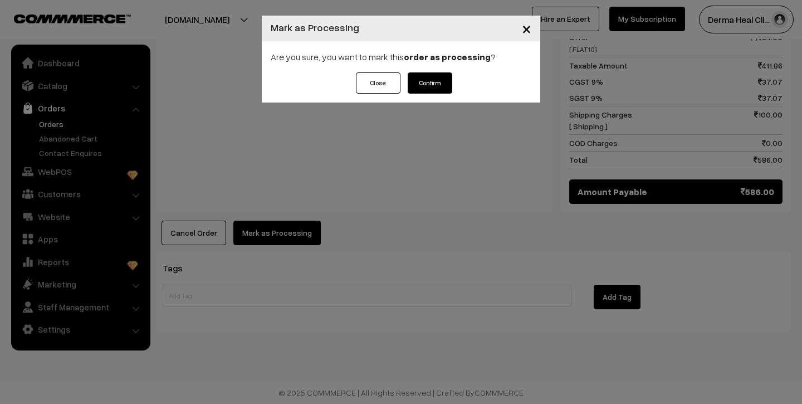  What do you see at coordinates (315, 27) in the screenshot?
I see `h4: Mark as Processing` at bounding box center [315, 27].